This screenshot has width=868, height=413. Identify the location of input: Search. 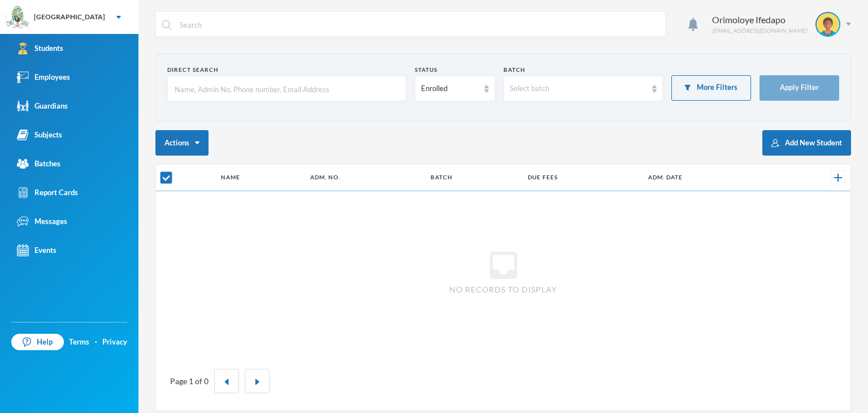
(419, 24).